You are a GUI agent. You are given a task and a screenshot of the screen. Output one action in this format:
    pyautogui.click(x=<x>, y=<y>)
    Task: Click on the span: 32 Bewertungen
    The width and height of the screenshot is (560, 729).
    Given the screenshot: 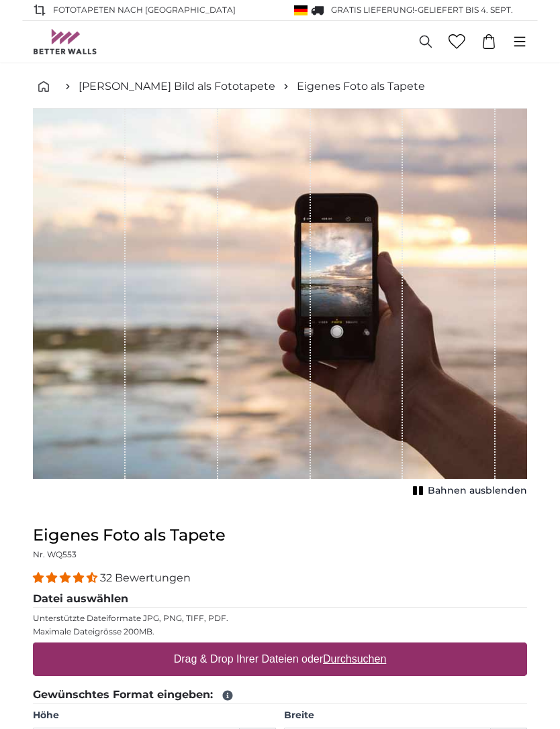 What is the action you would take?
    pyautogui.click(x=145, y=577)
    